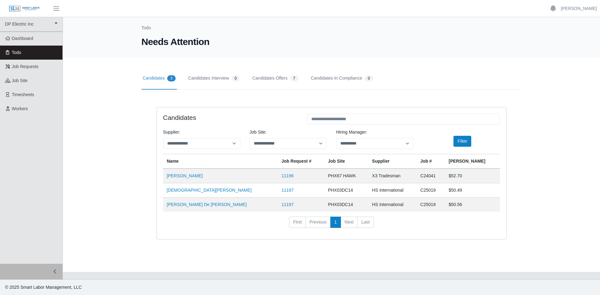 This screenshot has height=295, width=600. I want to click on a: 1, so click(336, 223).